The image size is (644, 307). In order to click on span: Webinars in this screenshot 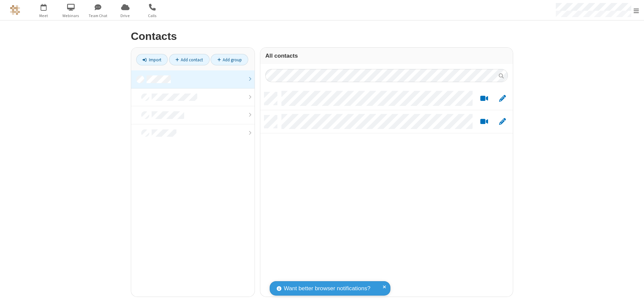, I will do `click(71, 16)`.